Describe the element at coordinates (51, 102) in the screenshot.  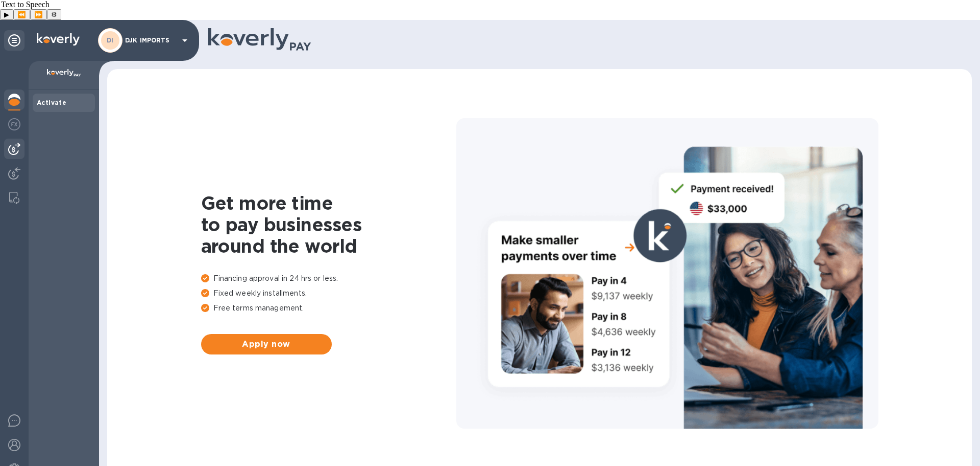
I see `b: Activate` at that location.